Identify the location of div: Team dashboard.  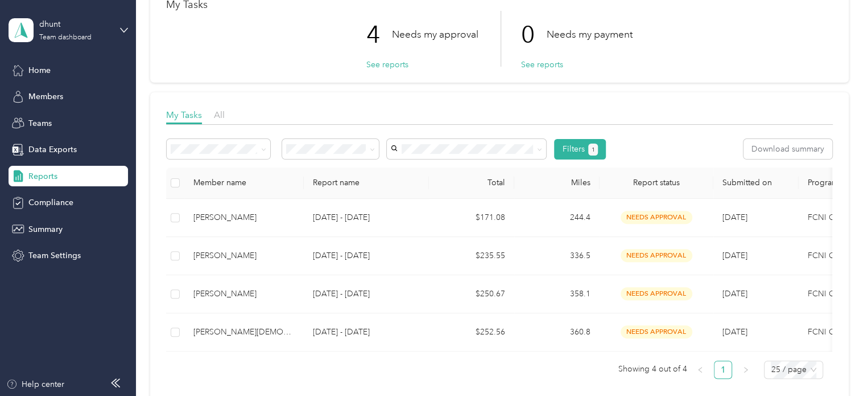
(66, 38).